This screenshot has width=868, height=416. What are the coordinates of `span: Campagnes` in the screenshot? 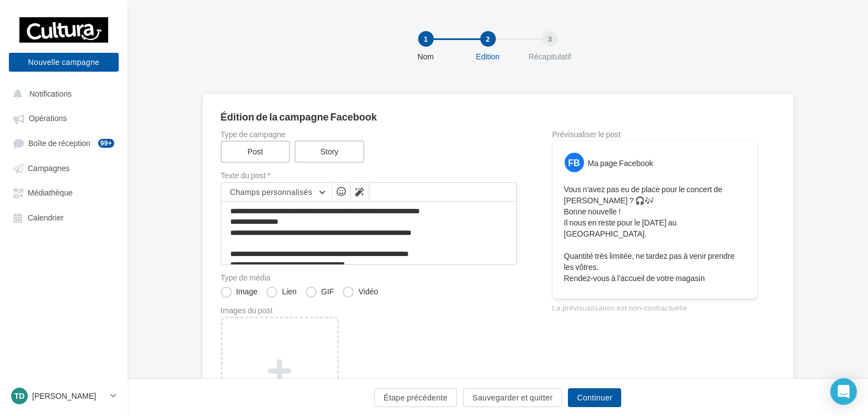 It's located at (49, 167).